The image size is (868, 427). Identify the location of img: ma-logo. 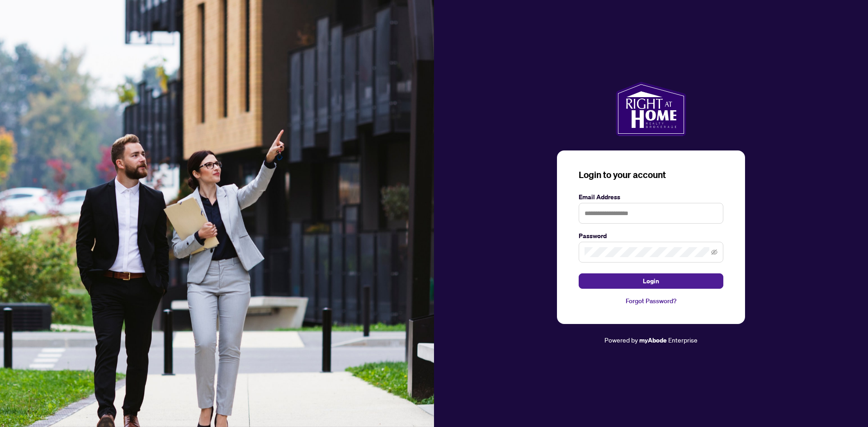
(650, 109).